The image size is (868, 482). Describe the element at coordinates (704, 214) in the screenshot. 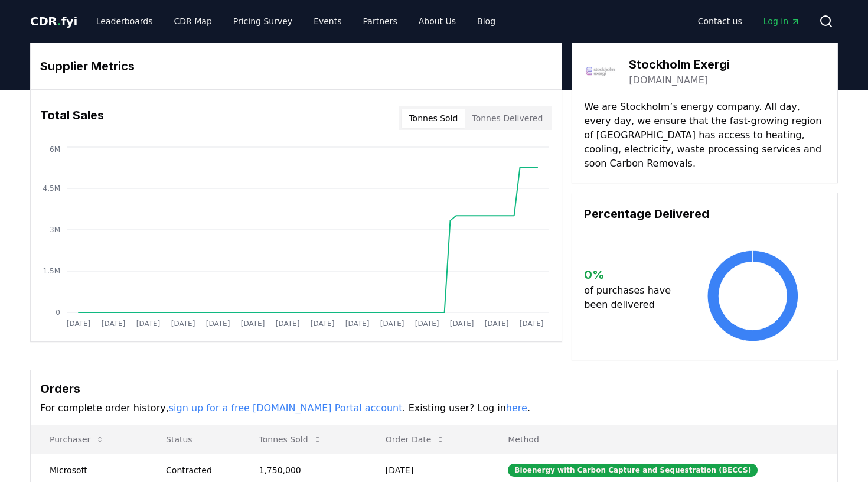

I see `h3: Percentage Delivered` at that location.